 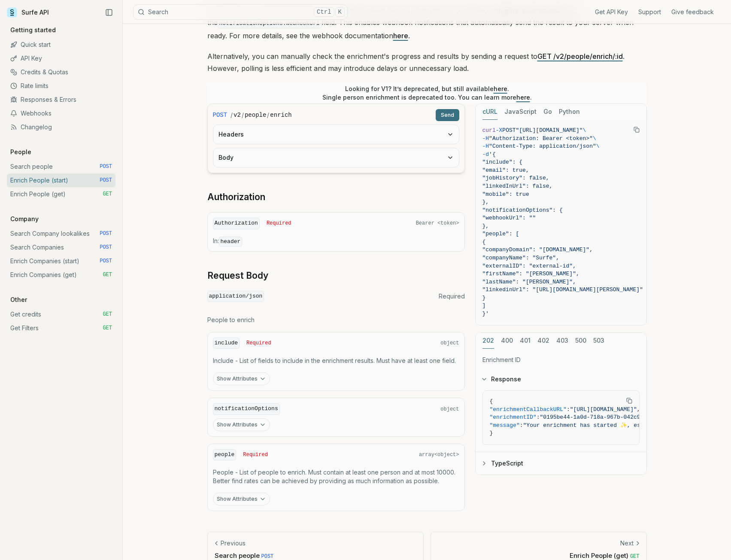 What do you see at coordinates (226, 343) in the screenshot?
I see `code: include` at bounding box center [226, 343].